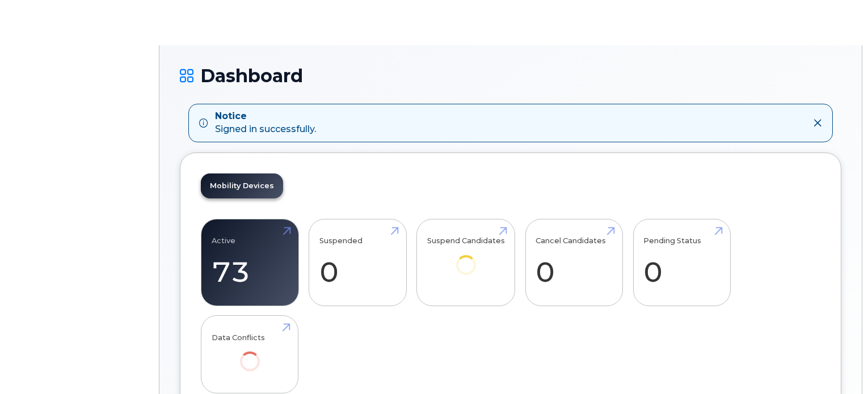  I want to click on a: Active 73, so click(249, 262).